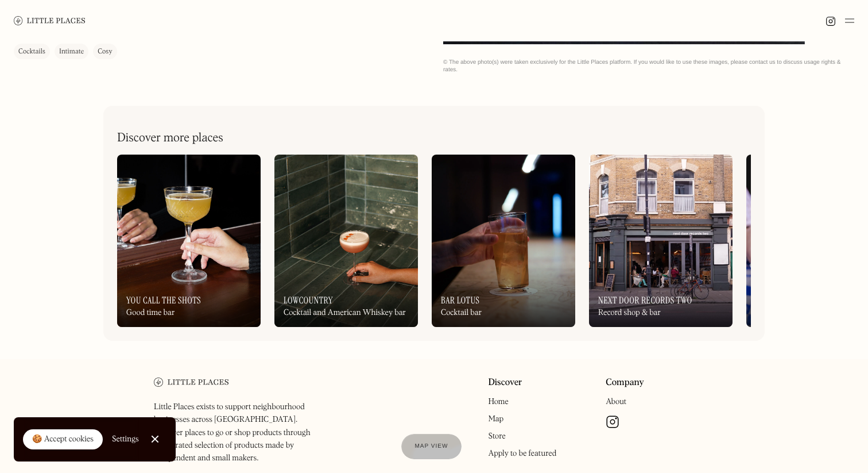 This screenshot has height=473, width=868. What do you see at coordinates (459, 300) in the screenshot?
I see `h3: Bar Lotus` at bounding box center [459, 300].